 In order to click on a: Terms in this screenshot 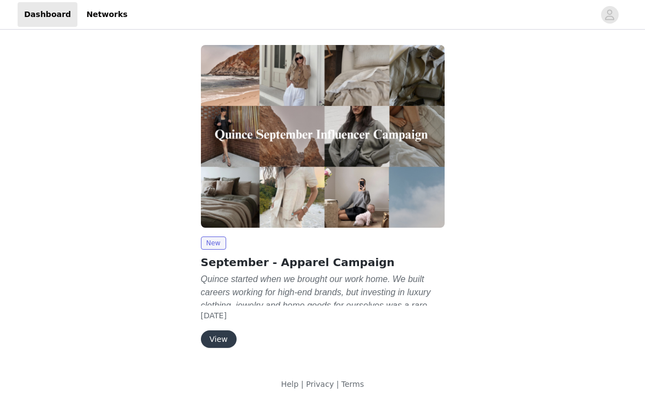, I will do `click(352, 384)`.